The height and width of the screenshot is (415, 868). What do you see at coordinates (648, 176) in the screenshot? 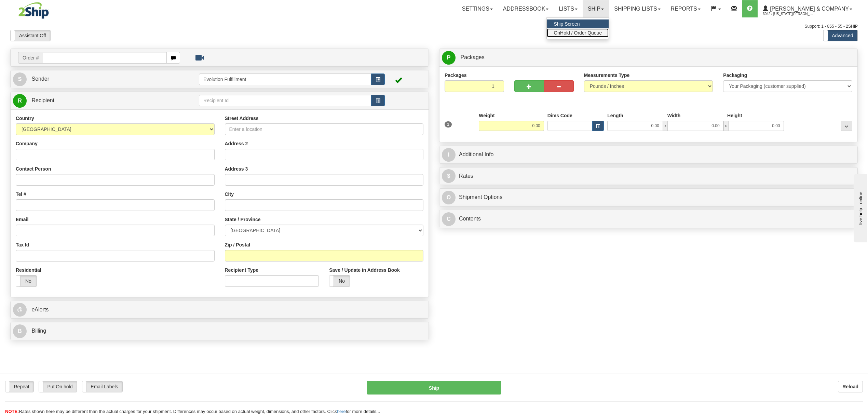
I see `a: $Rates` at bounding box center [648, 176].